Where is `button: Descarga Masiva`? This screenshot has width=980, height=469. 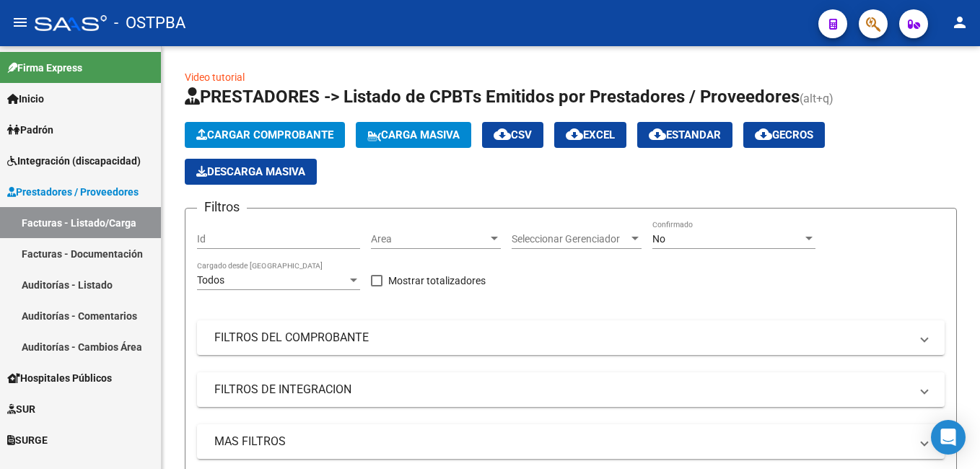
button: Descarga Masiva is located at coordinates (250, 172).